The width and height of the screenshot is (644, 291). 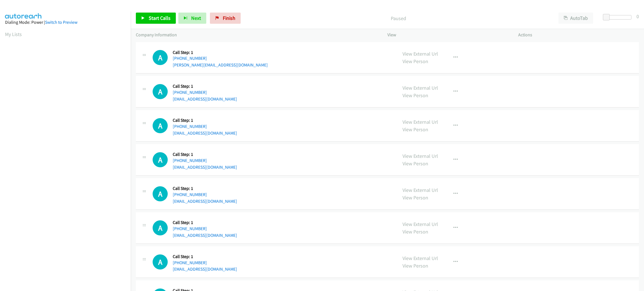 I want to click on span: Next, so click(x=196, y=18).